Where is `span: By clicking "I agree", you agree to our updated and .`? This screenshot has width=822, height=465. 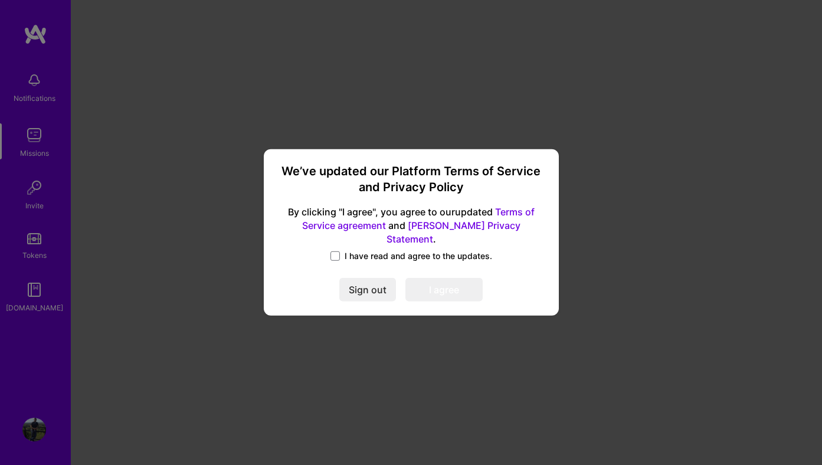
span: By clicking "I agree", you agree to our updated and . is located at coordinates (411, 225).